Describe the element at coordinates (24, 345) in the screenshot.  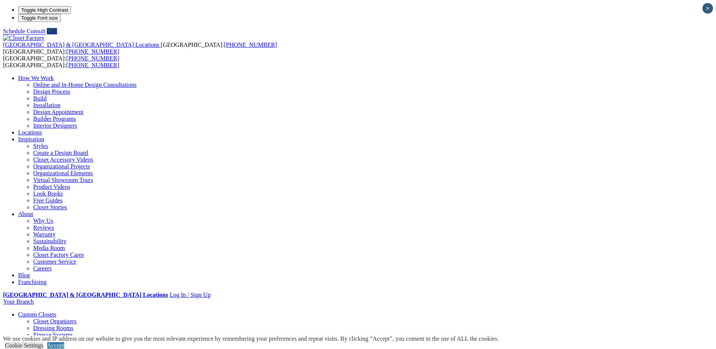
I see `a: Cookie Settings` at that location.